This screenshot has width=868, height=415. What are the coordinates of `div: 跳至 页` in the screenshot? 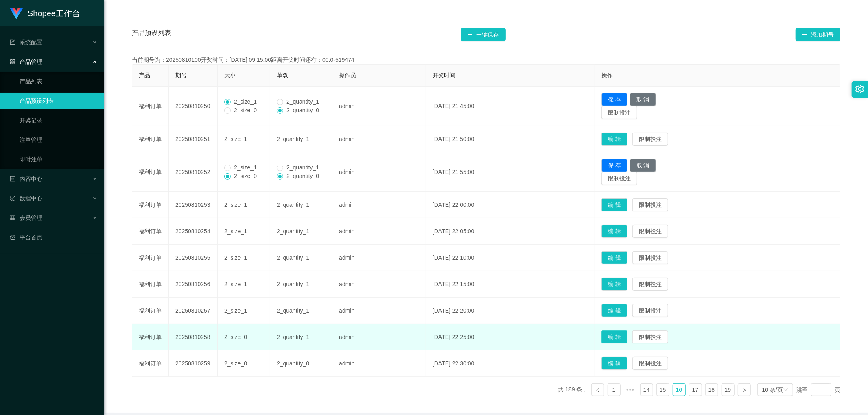 It's located at (819, 390).